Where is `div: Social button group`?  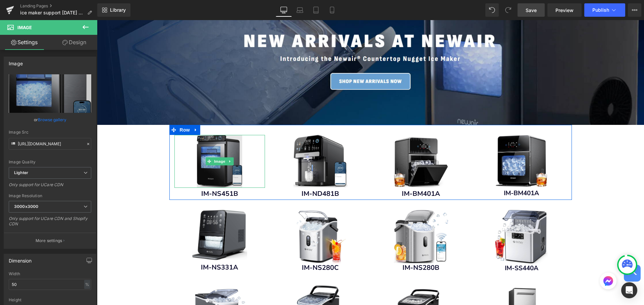
div: Social button group is located at coordinates (511, 262).